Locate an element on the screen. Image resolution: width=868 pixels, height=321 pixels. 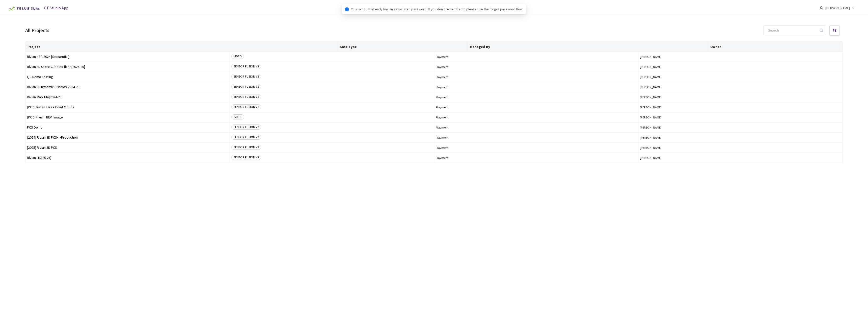
th: Managed By is located at coordinates (588, 47).